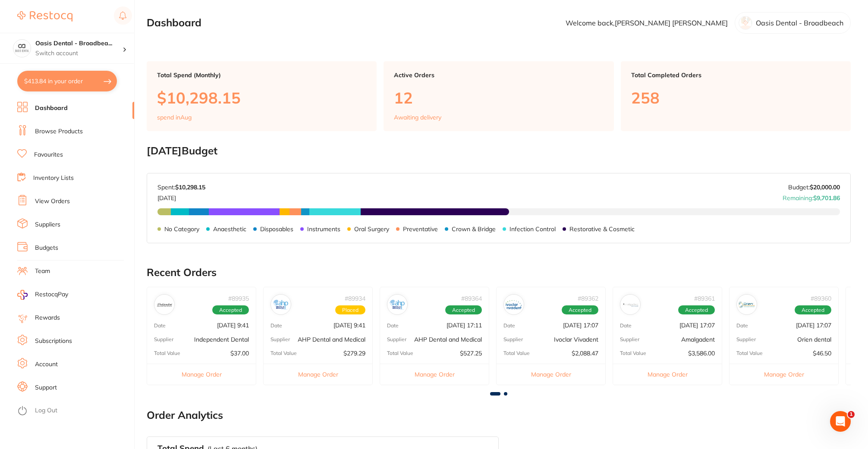  What do you see at coordinates (470, 353) in the screenshot?
I see `p: $527.25` at bounding box center [470, 353].